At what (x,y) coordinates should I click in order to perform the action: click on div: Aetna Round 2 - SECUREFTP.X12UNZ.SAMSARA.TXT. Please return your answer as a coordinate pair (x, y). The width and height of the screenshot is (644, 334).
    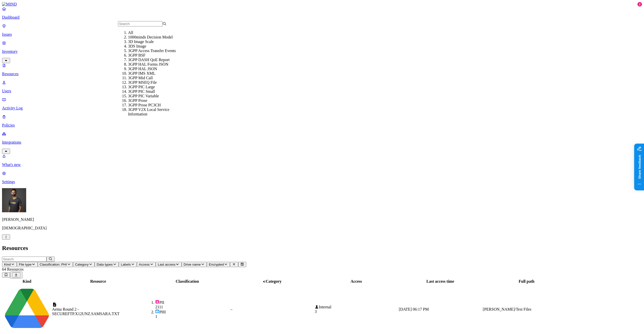
    Looking at the image, I should click on (98, 311).